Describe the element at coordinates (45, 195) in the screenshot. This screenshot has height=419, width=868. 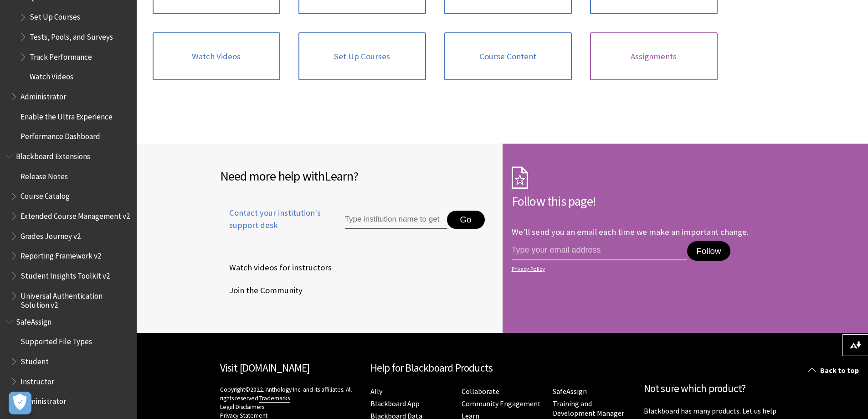
I see `span: Course Catalog` at that location.